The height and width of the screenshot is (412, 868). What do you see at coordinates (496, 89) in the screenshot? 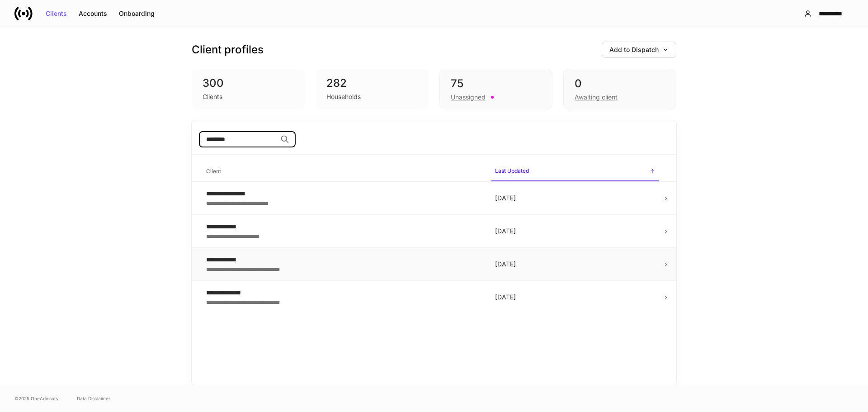
I see `div: 75Unassigned` at bounding box center [496, 89].